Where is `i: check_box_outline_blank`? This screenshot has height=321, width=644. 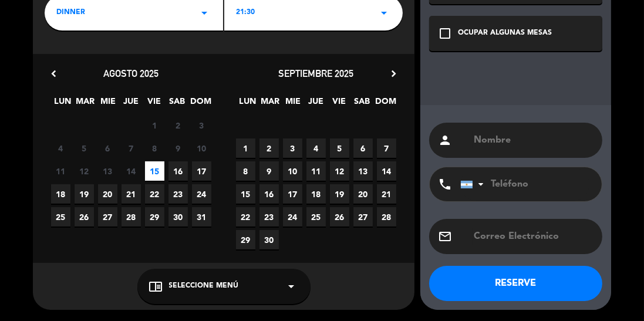 i: check_box_outline_blank is located at coordinates (445, 33).